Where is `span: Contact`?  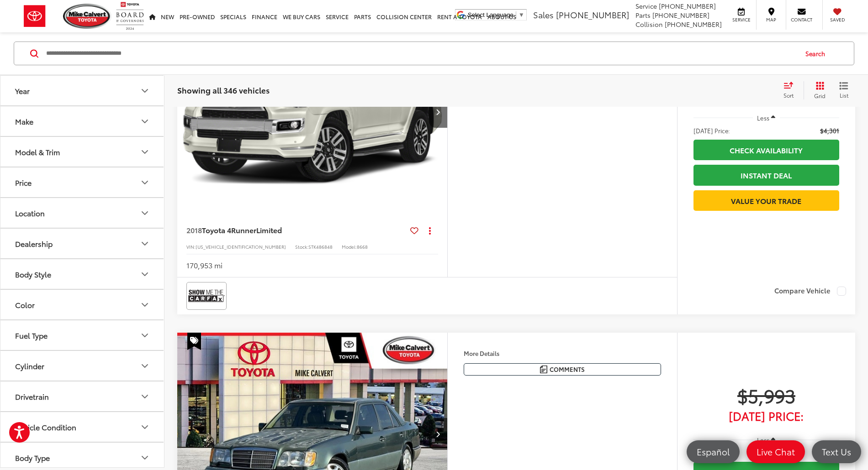
span: Contact is located at coordinates (801, 20).